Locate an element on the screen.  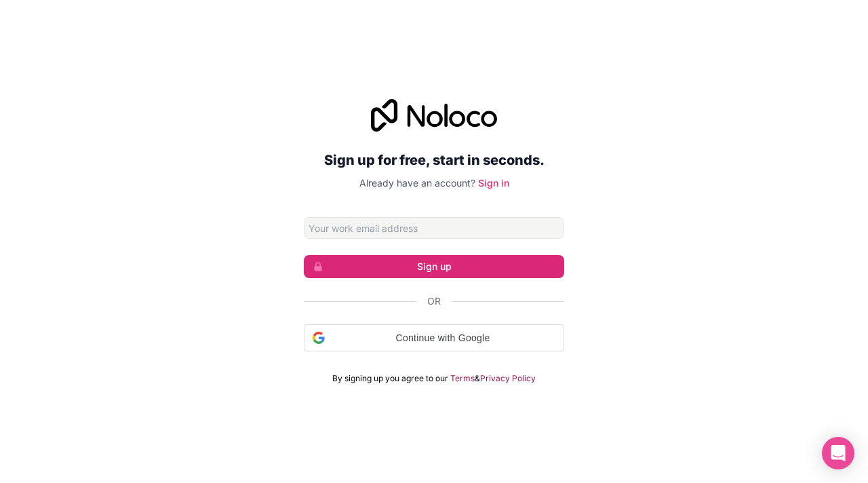
span: Or is located at coordinates (434, 301).